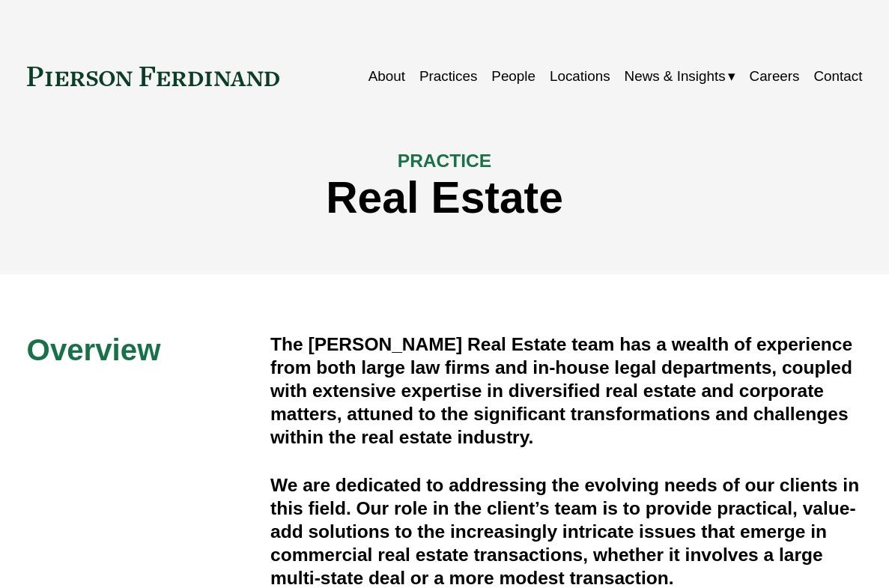  I want to click on a: Practices, so click(448, 76).